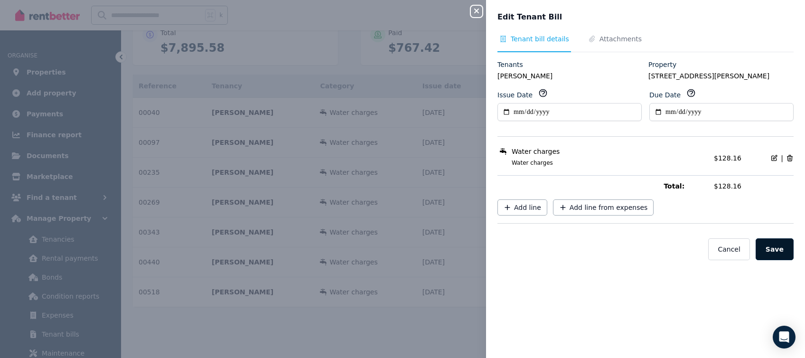 The height and width of the screenshot is (358, 805). I want to click on nav: Tabs, so click(645, 43).